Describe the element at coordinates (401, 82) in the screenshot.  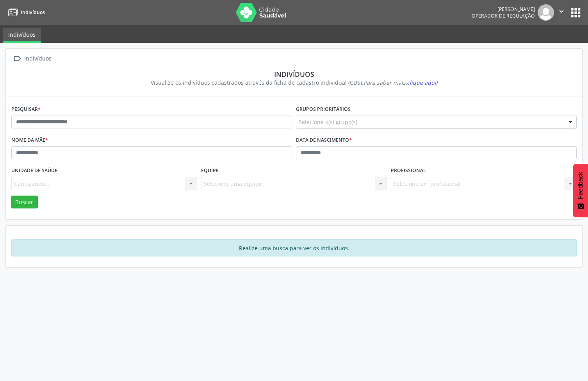
I see `i: Para saber mais,` at that location.